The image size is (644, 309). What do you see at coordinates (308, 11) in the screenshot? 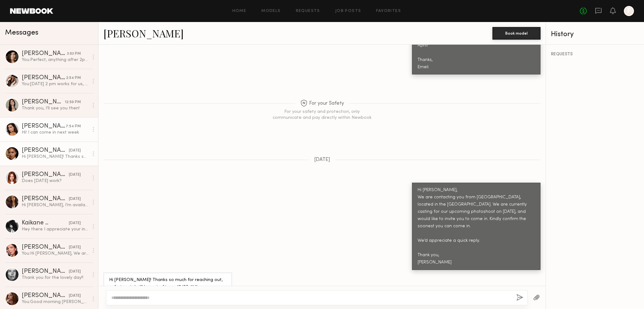
I see `a: Requests` at bounding box center [308, 11].